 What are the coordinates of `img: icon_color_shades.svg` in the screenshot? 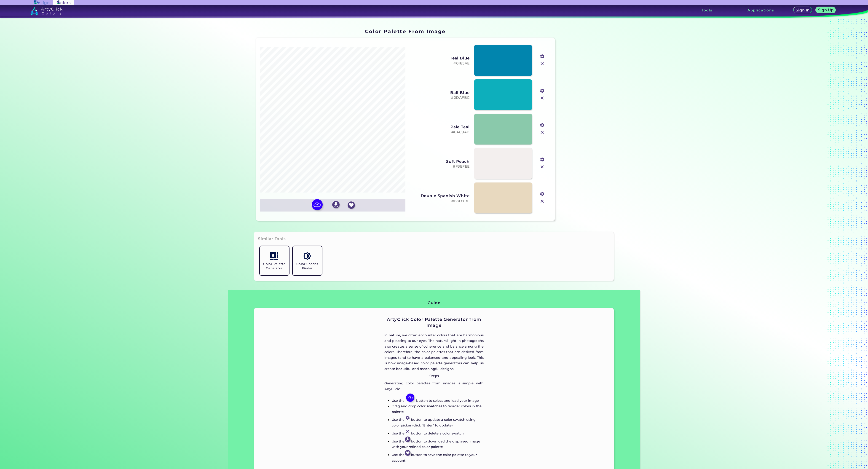 It's located at (307, 256).